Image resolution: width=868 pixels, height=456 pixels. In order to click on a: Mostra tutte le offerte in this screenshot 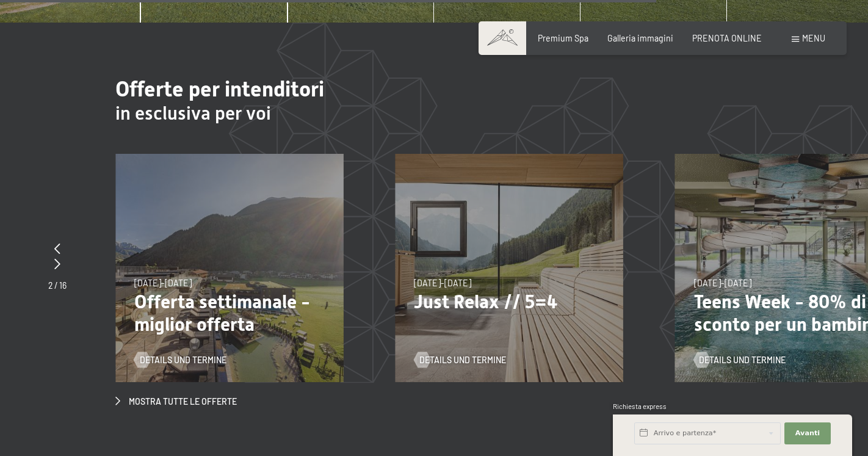, I will do `click(176, 401)`.